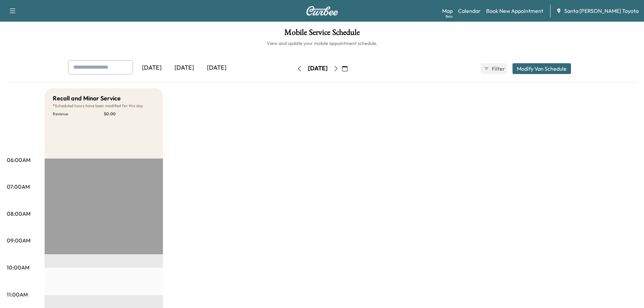 The image size is (644, 308). I want to click on p: Scheduled hours have been modified for this day, so click(104, 106).